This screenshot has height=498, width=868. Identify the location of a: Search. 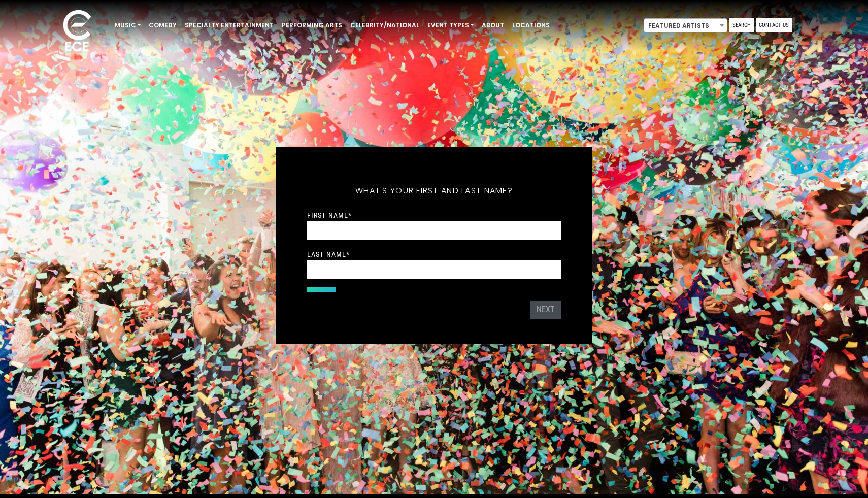
(741, 25).